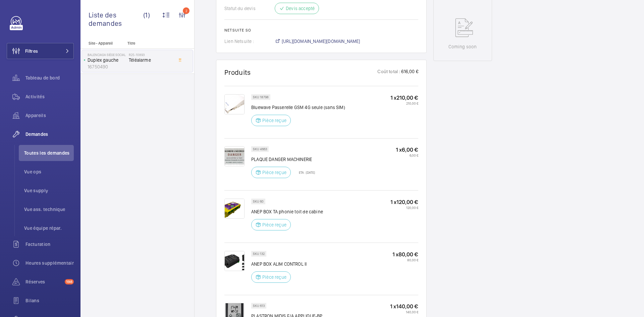 The width and height of the screenshot is (644, 317). Describe the element at coordinates (32, 51) in the screenshot. I see `span: Filtres` at that location.